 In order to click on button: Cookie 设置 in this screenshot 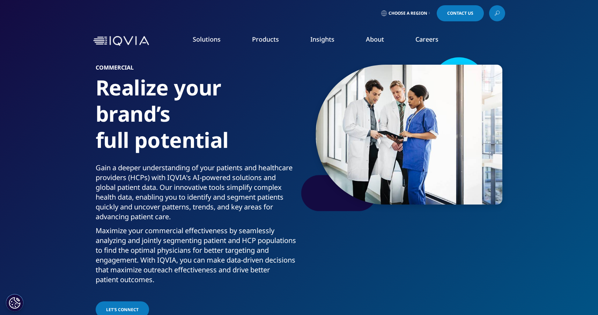, I will do `click(15, 302)`.